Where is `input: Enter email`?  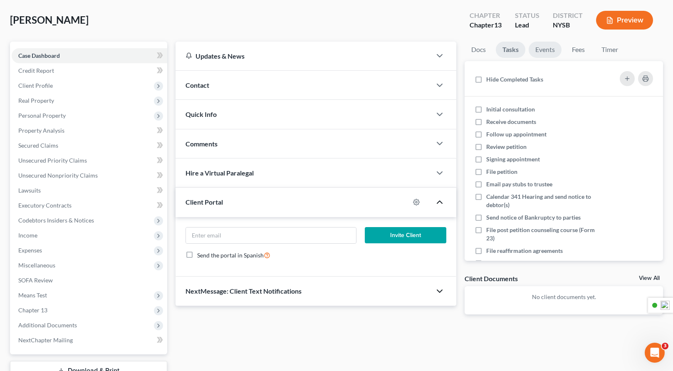
input: Enter email is located at coordinates (271, 236).